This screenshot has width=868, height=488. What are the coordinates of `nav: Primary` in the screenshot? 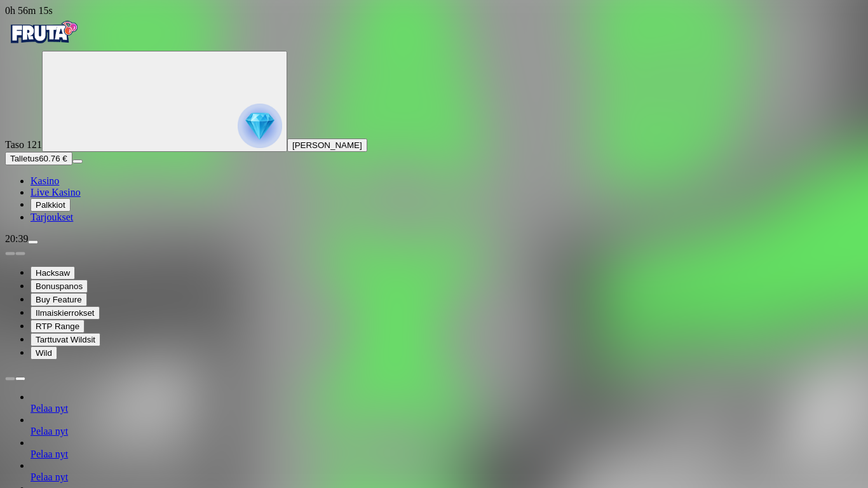 It's located at (434, 119).